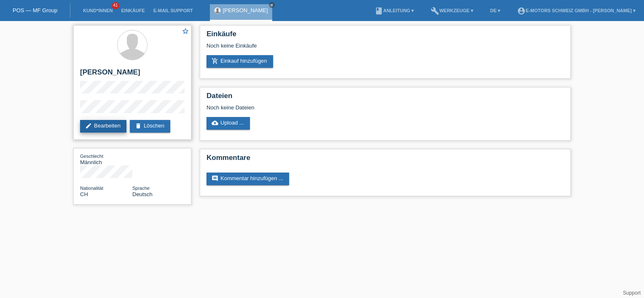 The width and height of the screenshot is (644, 298). Describe the element at coordinates (240, 61) in the screenshot. I see `a: add_shopping_cartEinkauf hinzufügen` at that location.